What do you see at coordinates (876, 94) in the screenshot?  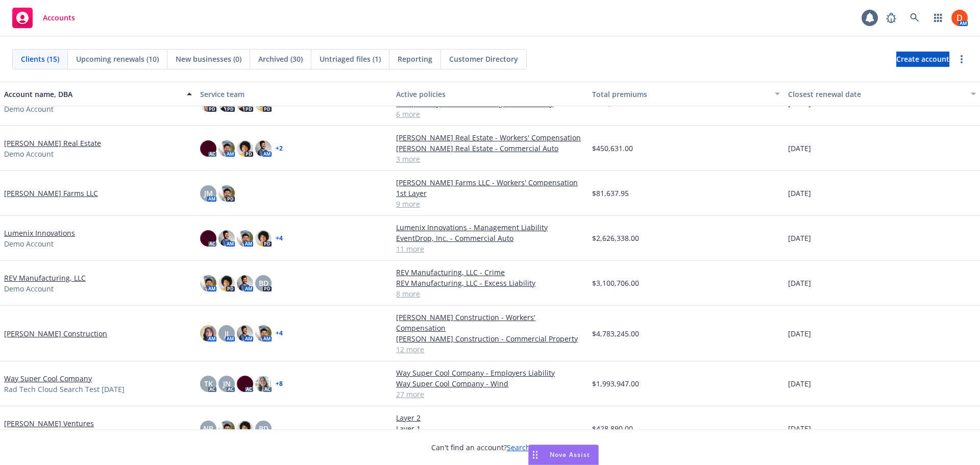 I see `div: Closest renewal date` at bounding box center [876, 94].